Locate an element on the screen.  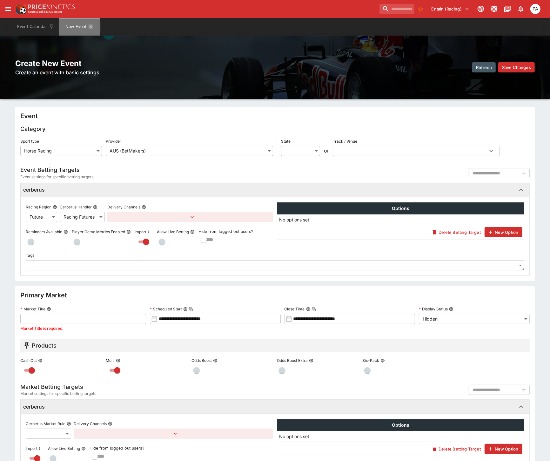
img: PriceKinetics Logo is located at coordinates (20, 9).